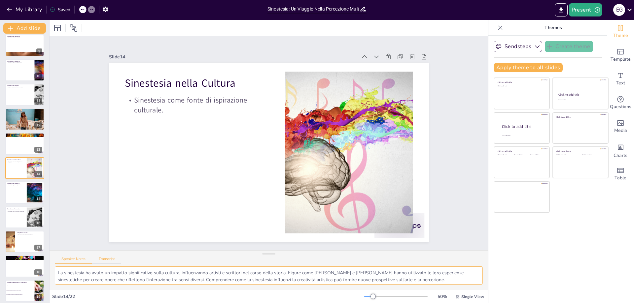 The image size is (634, 303). Describe the element at coordinates (20, 87) in the screenshot. I see `p: Empatia sensorio-motoria nei sinesteti.` at that location.